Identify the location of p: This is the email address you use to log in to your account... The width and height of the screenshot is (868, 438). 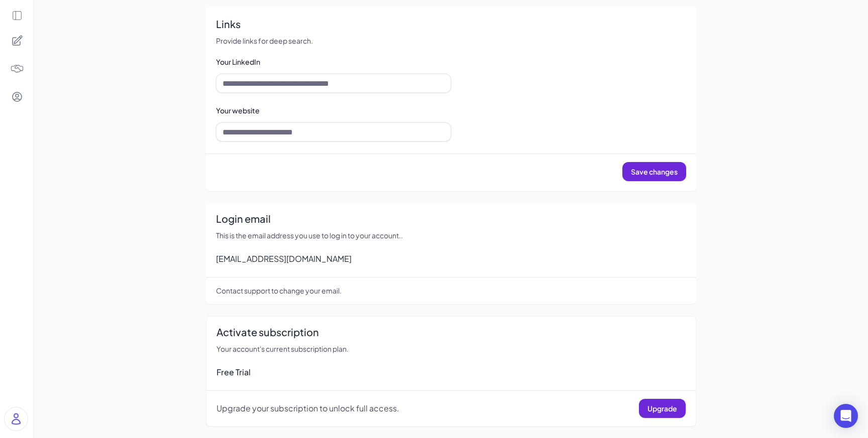
(451, 235).